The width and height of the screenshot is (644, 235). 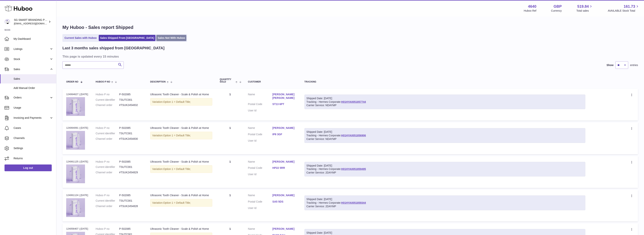 I want to click on span: Quantity Sold, so click(x=227, y=81).